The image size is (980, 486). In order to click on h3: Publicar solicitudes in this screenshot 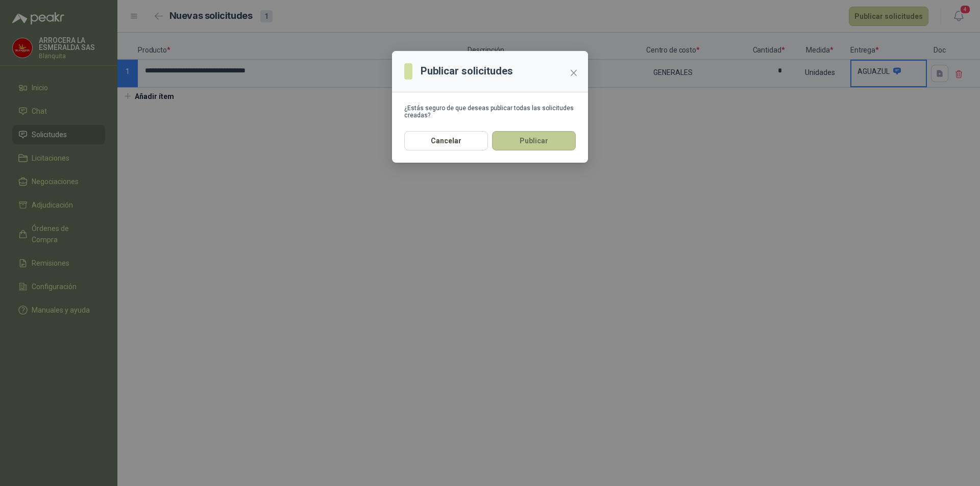, I will do `click(466, 71)`.